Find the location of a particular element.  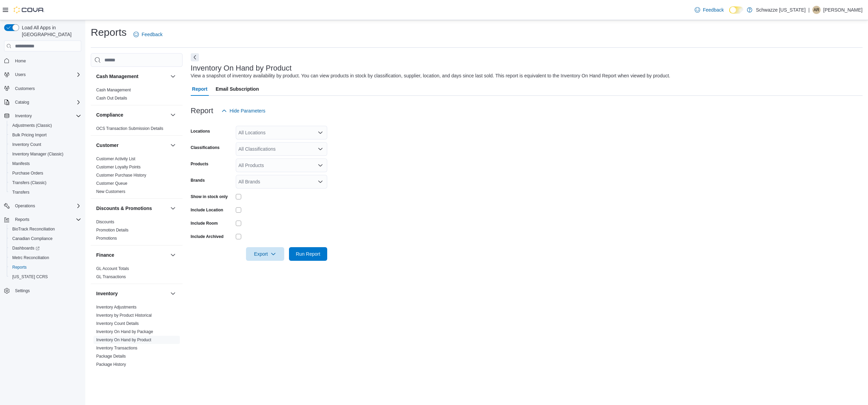

button: Adjustments (Classic) is located at coordinates (45, 126).